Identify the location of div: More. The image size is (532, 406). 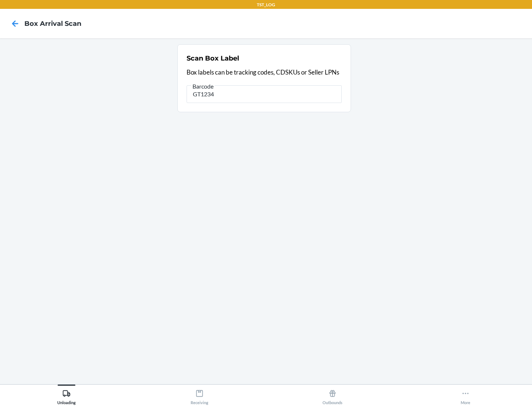
(466, 396).